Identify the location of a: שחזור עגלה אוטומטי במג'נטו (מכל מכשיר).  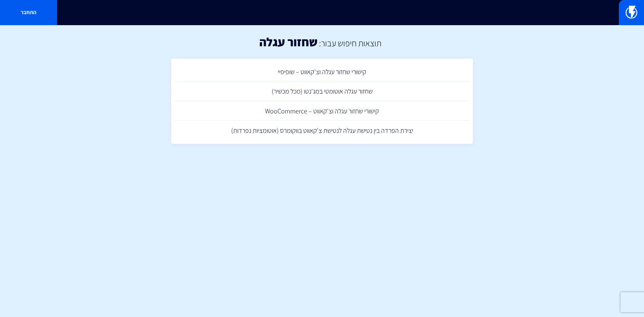
(322, 91).